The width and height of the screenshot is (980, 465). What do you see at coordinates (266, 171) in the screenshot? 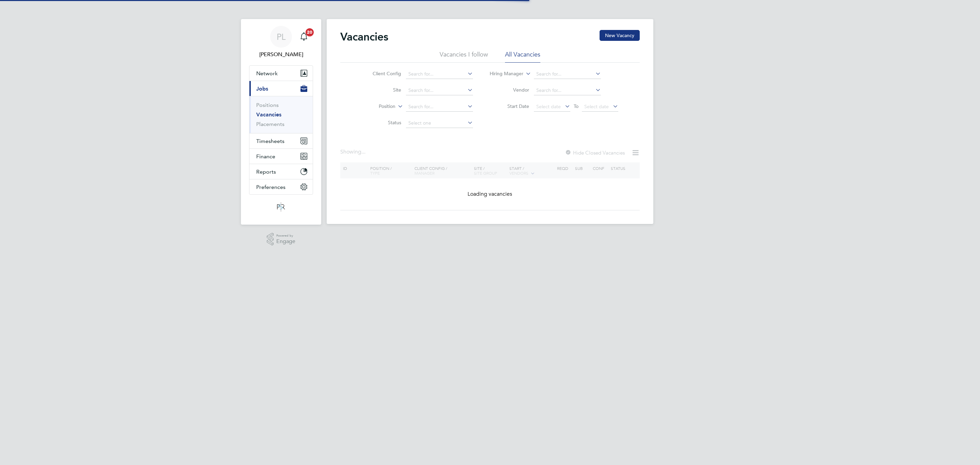
I see `span: Reports` at bounding box center [266, 171].